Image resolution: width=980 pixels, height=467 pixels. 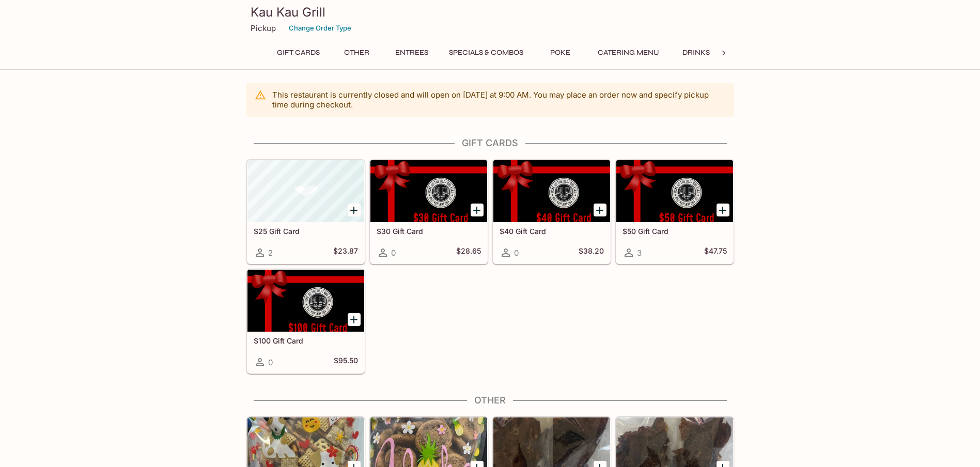 What do you see at coordinates (560, 53) in the screenshot?
I see `button: Poke` at bounding box center [560, 53].